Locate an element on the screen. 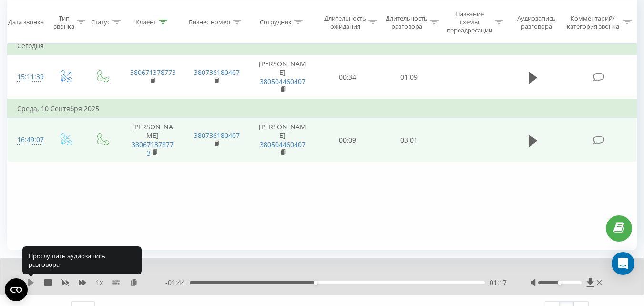 The width and height of the screenshot is (644, 306). span: - 01:44 is located at coordinates (177, 282).